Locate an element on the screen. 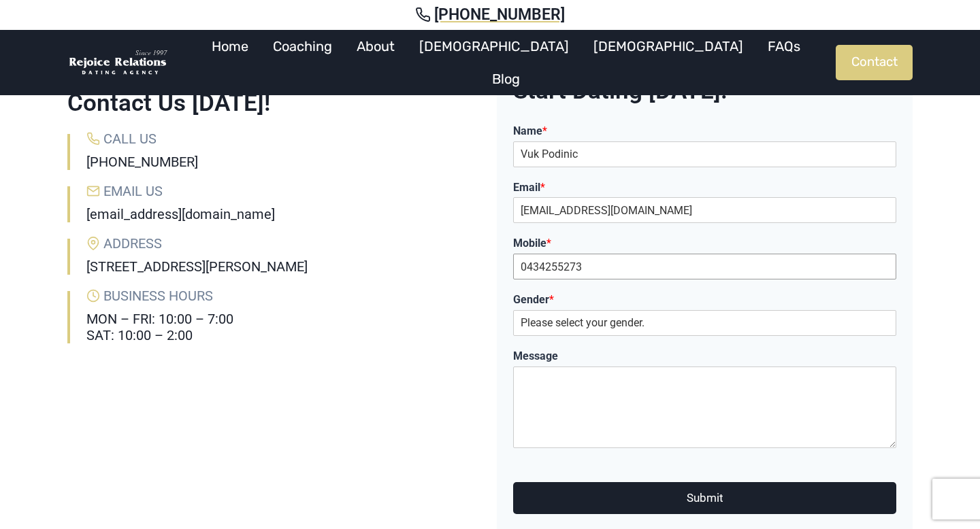 Image resolution: width=980 pixels, height=529 pixels. span: Business Hours is located at coordinates (158, 296).